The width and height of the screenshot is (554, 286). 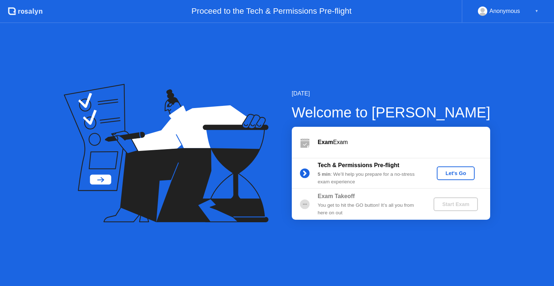 What do you see at coordinates (325, 142) in the screenshot?
I see `b: Exam` at bounding box center [325, 142].